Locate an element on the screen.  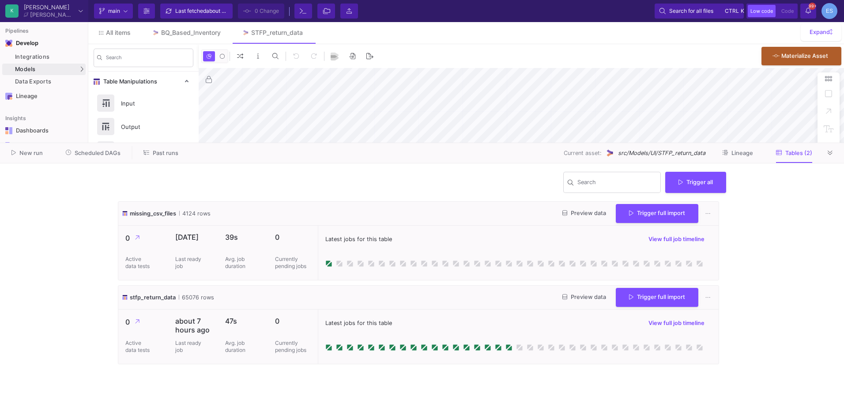
span: Current asset: is located at coordinates (583, 153).